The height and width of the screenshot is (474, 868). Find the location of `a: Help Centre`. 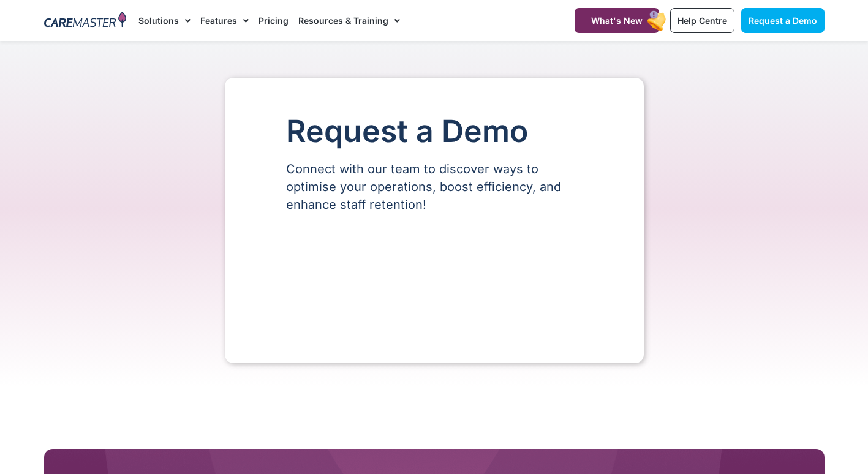

a: Help Centre is located at coordinates (702, 20).